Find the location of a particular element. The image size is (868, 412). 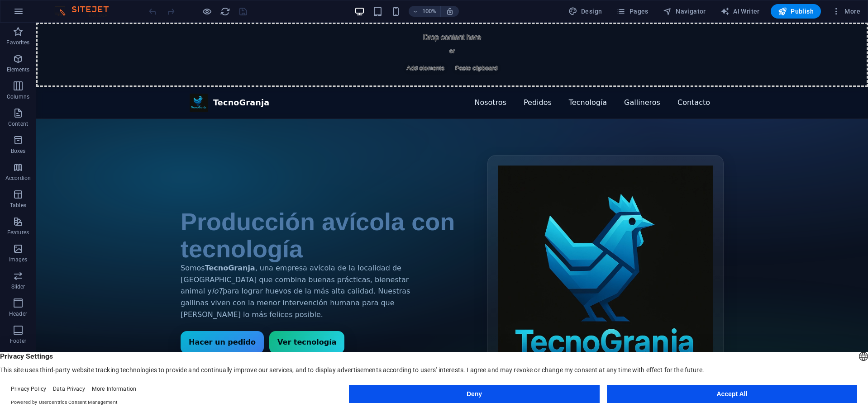

button: 100% is located at coordinates (424, 11).